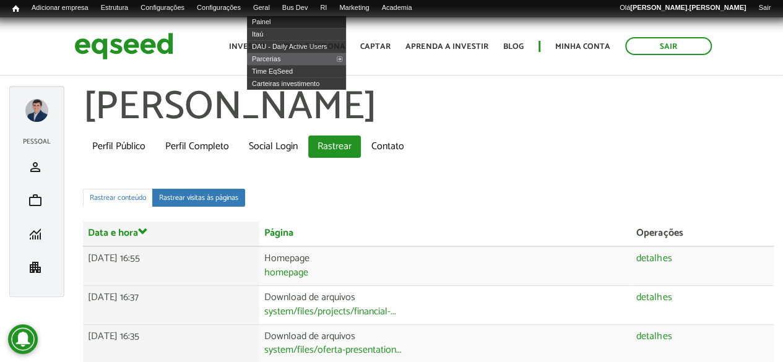  I want to click on a: Contato, so click(388, 147).